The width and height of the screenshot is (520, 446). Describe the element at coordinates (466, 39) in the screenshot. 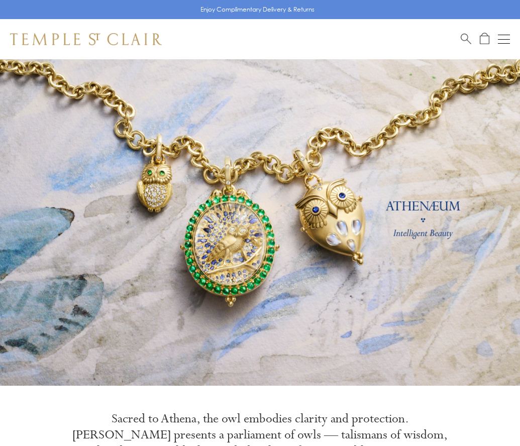

I see `a: Search` at that location.